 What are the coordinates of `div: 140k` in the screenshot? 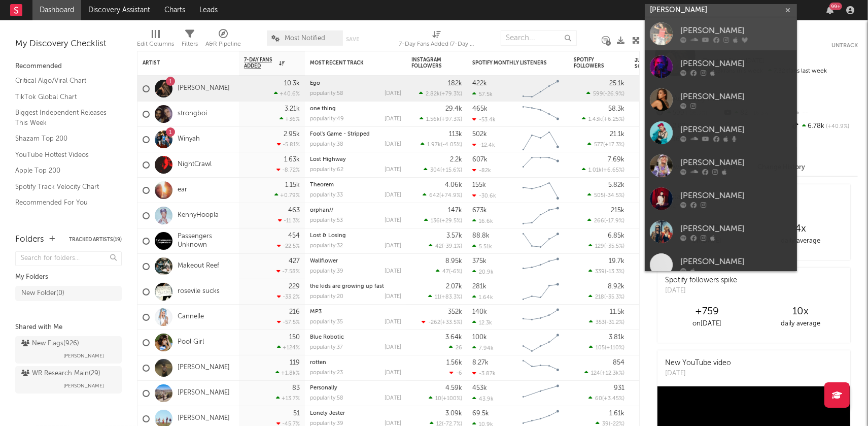 It's located at (479, 312).